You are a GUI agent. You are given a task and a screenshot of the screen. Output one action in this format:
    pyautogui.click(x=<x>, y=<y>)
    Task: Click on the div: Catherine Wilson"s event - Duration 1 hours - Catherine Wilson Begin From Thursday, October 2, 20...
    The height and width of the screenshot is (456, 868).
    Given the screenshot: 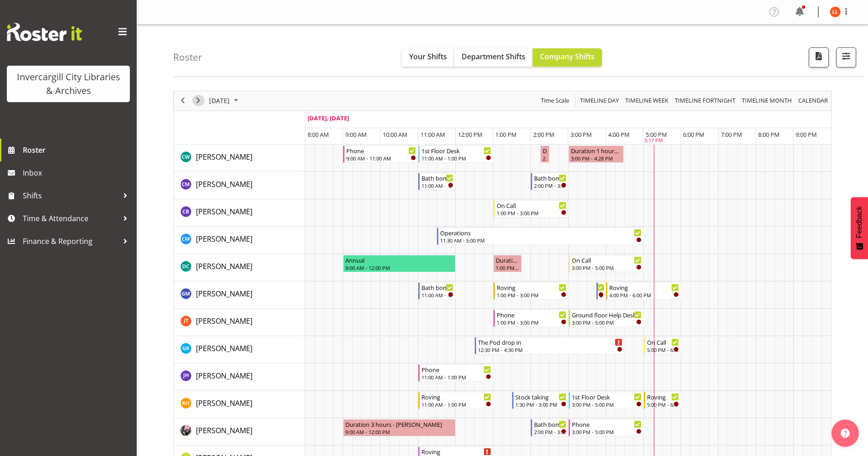 What is the action you would take?
    pyautogui.click(x=596, y=154)
    